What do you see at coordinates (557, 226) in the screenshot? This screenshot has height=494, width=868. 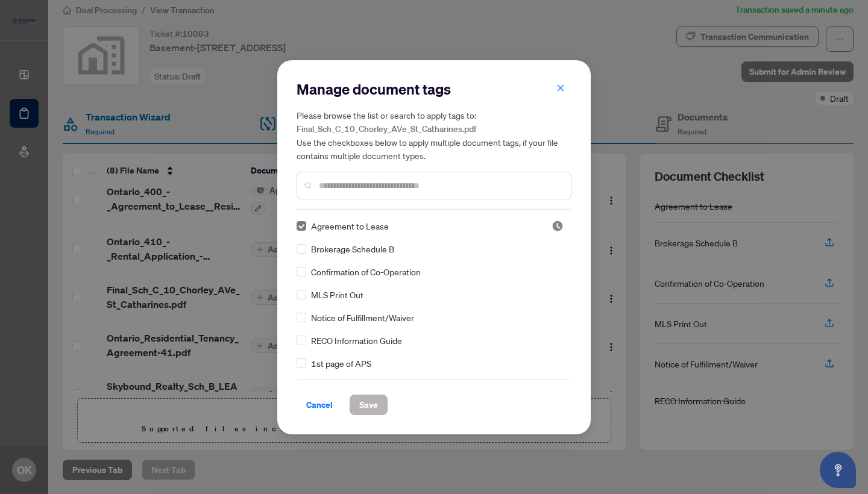 I see `img: status` at bounding box center [557, 226].